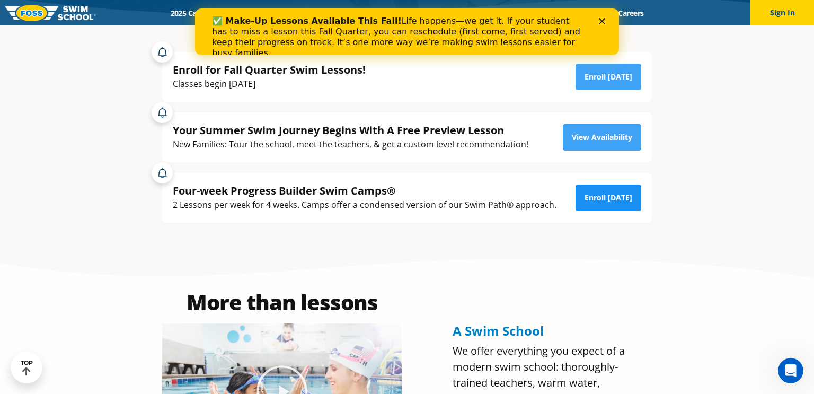 This screenshot has width=814, height=394. Describe the element at coordinates (112, 12) in the screenshot. I see `b: ✅ Make-Up Lessons Available This Fall!` at that location.